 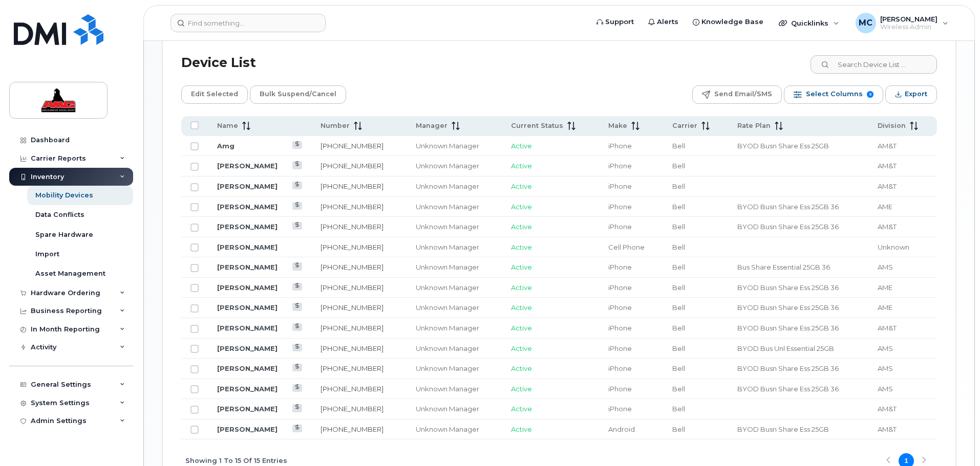 I want to click on span: Alerts, so click(x=668, y=22).